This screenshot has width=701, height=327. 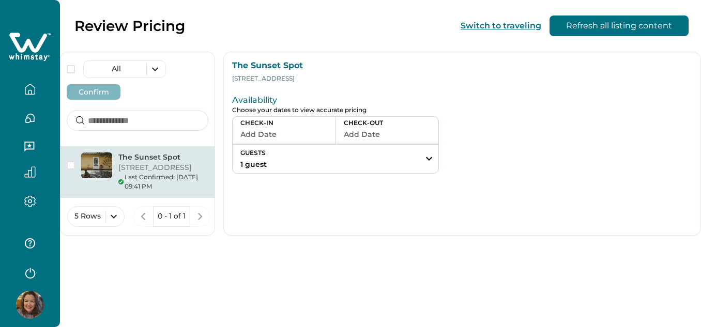 What do you see at coordinates (71, 165) in the screenshot?
I see `button: checkbox` at bounding box center [71, 165].